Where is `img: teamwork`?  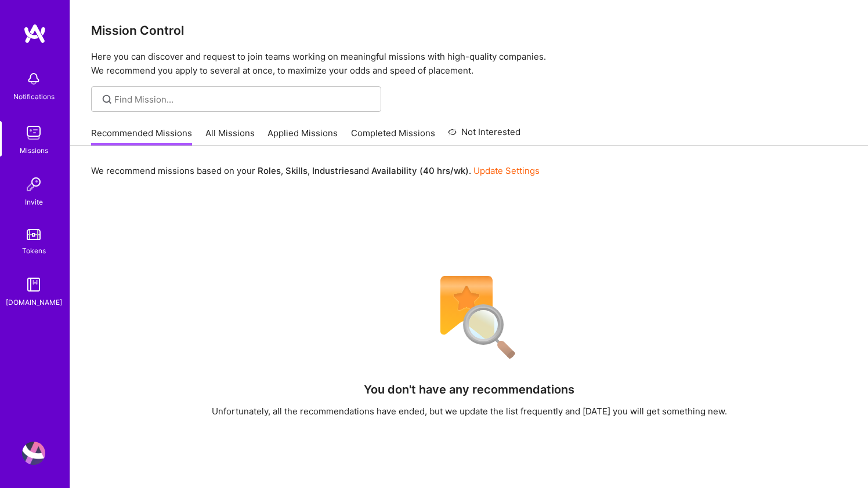 img: teamwork is located at coordinates (34, 133).